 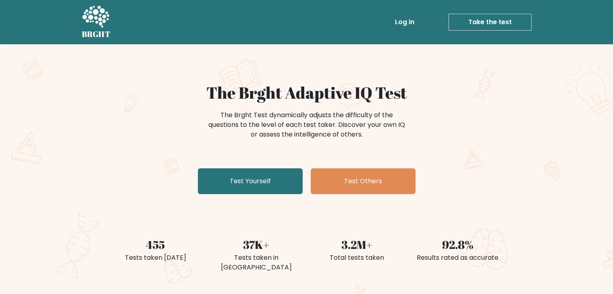 What do you see at coordinates (156, 245) in the screenshot?
I see `div: 455` at bounding box center [156, 245].